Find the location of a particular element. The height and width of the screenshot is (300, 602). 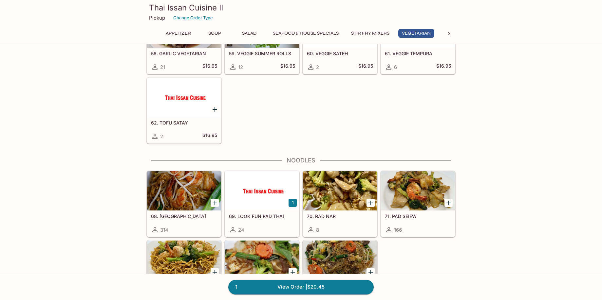

button: Soup is located at coordinates (214, 33).